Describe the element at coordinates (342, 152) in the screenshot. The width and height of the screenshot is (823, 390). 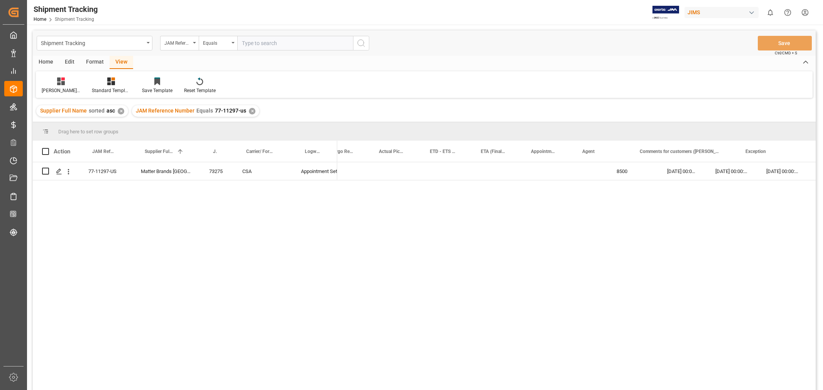
I see `span: Cargo Ready Date (Origin)` at that location.